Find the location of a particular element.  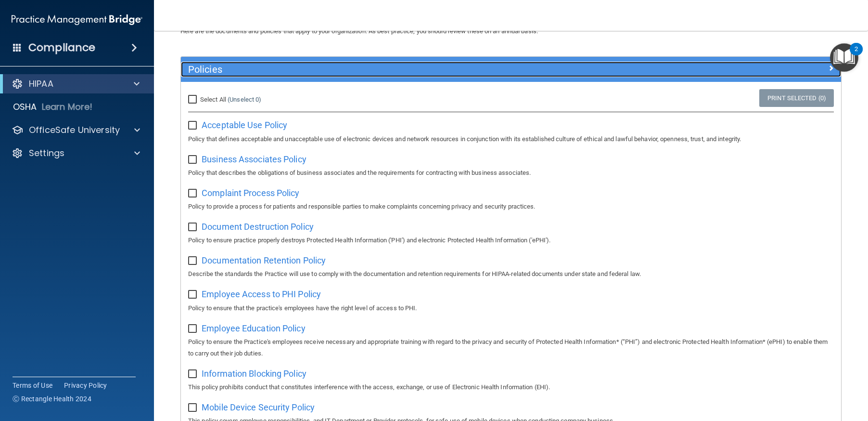

button: Open Resource Center, 2 new notifications is located at coordinates (844, 57).